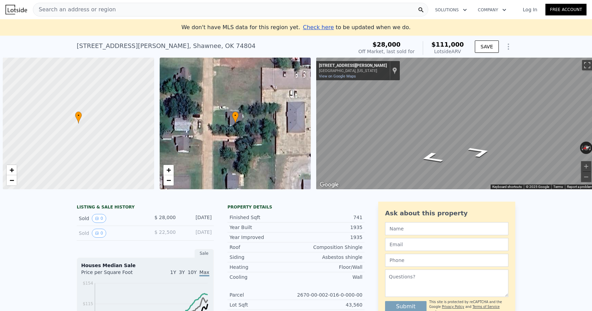 This screenshot has height=311, width=592. Describe the element at coordinates (192, 272) in the screenshot. I see `span: 10Y` at that location.